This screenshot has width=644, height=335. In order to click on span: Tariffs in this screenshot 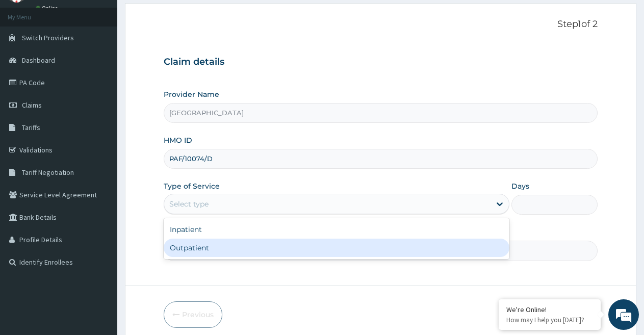, I will do `click(31, 128)`.